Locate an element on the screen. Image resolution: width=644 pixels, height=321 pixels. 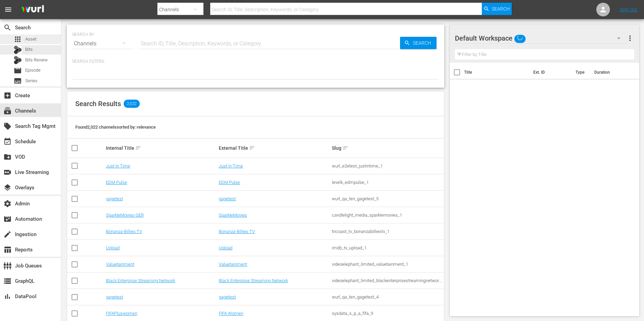
th: Duration is located at coordinates (611, 72).